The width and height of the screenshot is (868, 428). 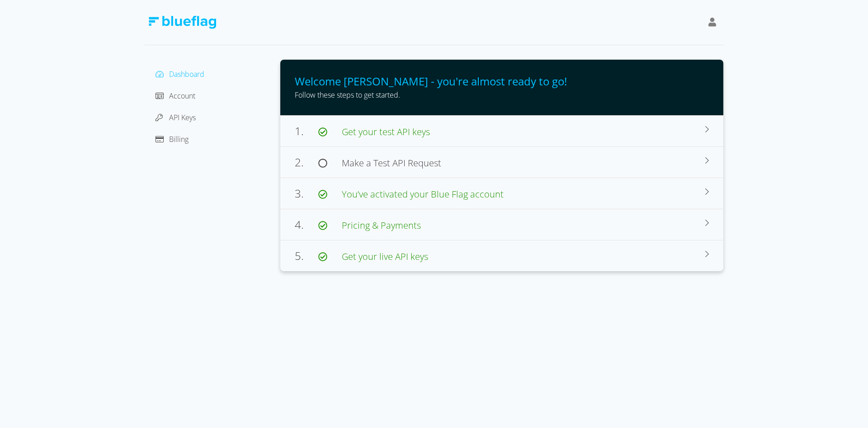 What do you see at coordinates (348, 95) in the screenshot?
I see `span: Follow these steps to get started.` at bounding box center [348, 95].